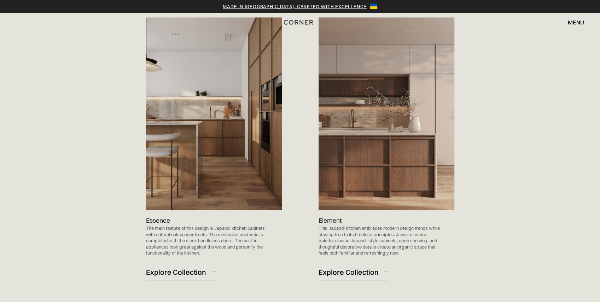 The image size is (600, 302). I want to click on p: This Japandi kitchen embraces modern design trends while staying true to its timeless principles...., so click(379, 240).